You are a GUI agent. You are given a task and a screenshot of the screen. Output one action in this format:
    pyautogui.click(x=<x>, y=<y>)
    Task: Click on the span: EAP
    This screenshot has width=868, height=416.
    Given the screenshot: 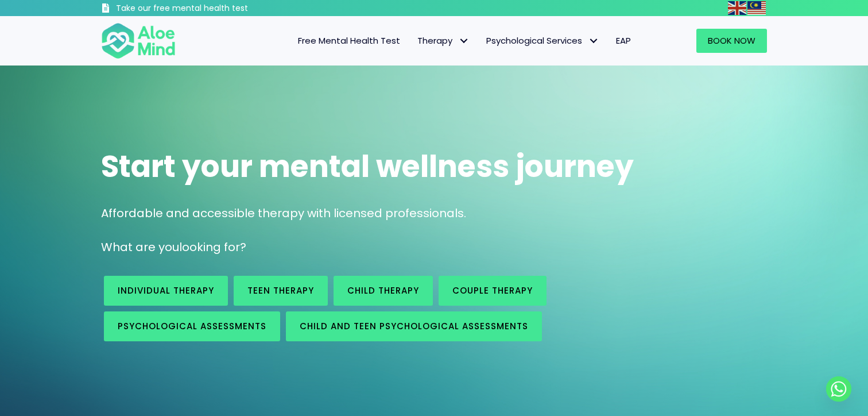 What is the action you would take?
    pyautogui.click(x=623, y=41)
    